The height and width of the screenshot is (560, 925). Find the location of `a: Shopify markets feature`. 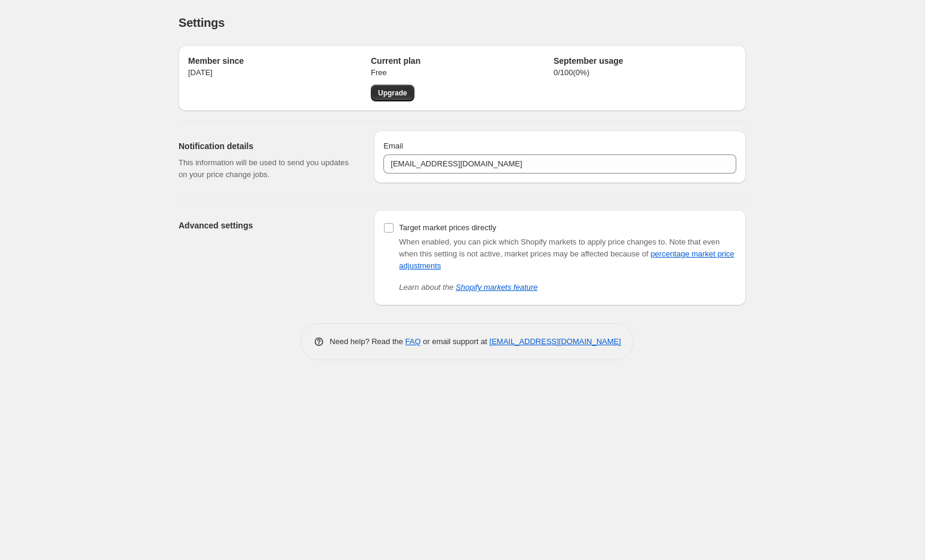

a: Shopify markets feature is located at coordinates (496, 287).